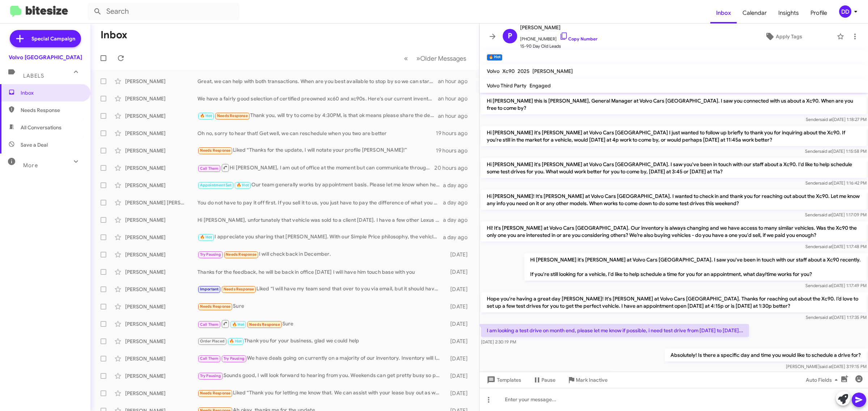 The width and height of the screenshot is (868, 411). Describe the element at coordinates (548, 380) in the screenshot. I see `span: Pause` at that location.